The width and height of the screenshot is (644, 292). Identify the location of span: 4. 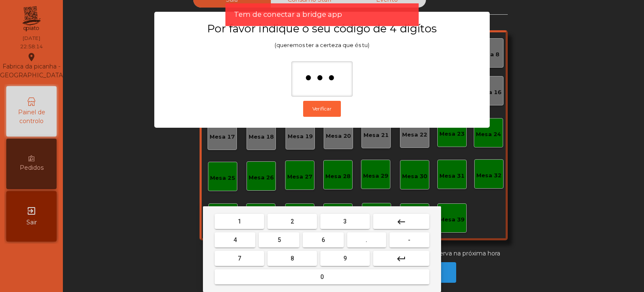
(235, 240).